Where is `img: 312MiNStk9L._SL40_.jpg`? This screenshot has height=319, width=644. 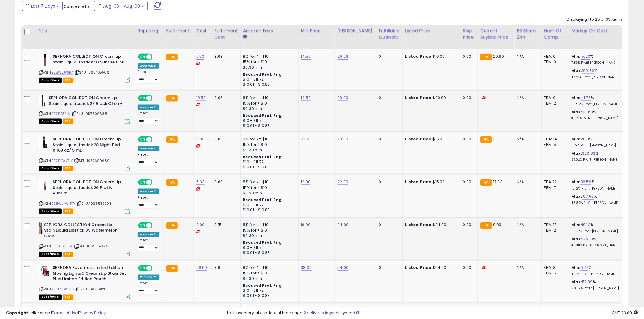 img: 312MiNStk9L._SL40_.jpg is located at coordinates (43, 102).